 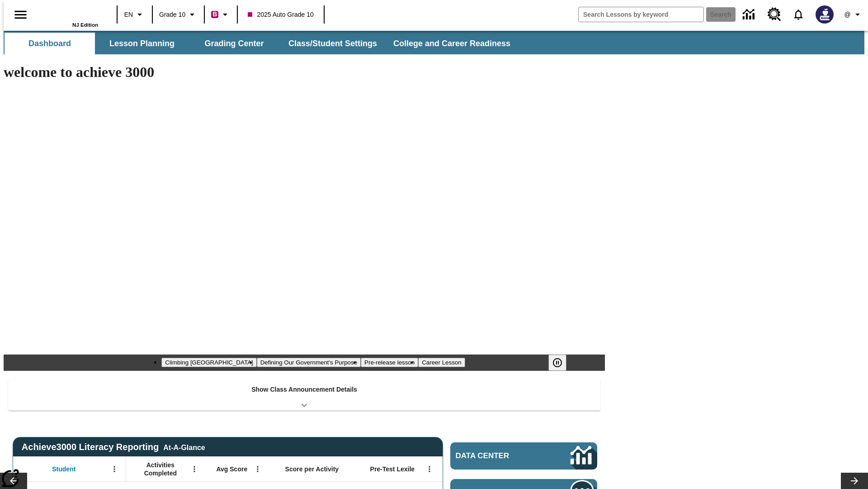 What do you see at coordinates (128, 14) in the screenshot?
I see `span: EN` at bounding box center [128, 14].